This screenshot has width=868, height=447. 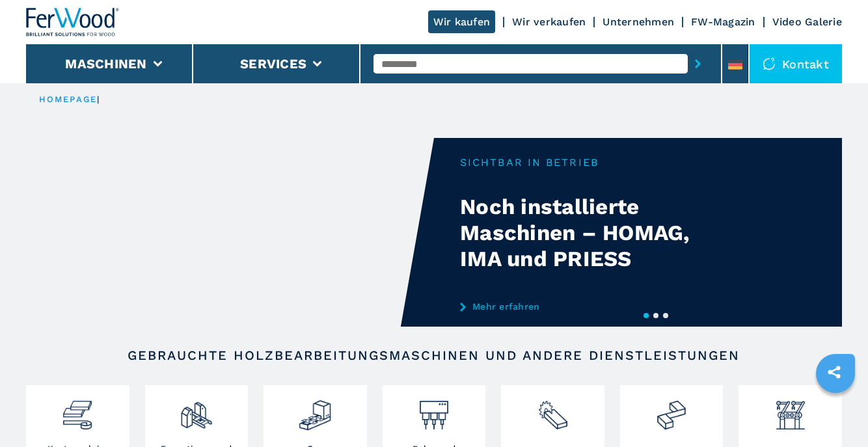 What do you see at coordinates (807, 22) in the screenshot?
I see `a: Video Galerie` at bounding box center [807, 22].